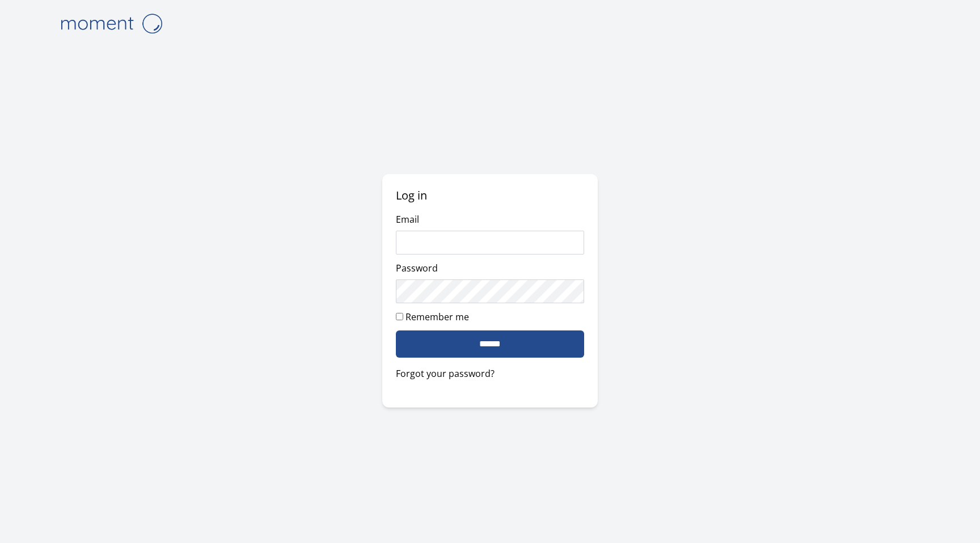  I want to click on img: logo-4e3dc11c47720685a147b03b5a06dd966a58ff35d612b21f08c02c0306f2b779.png, so click(112, 23).